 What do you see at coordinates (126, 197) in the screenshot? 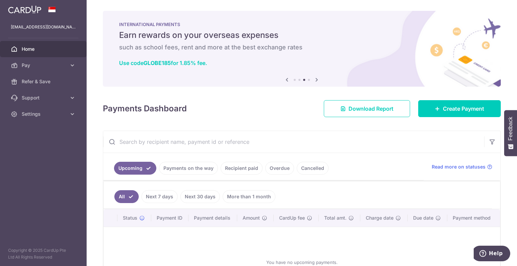
I see `a: All` at bounding box center [126, 197].